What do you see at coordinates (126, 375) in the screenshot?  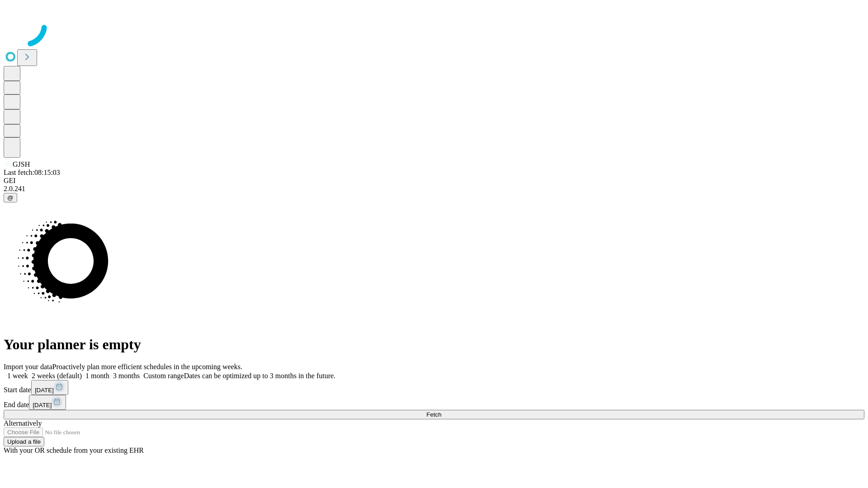 I see `span: 3 months` at bounding box center [126, 375].